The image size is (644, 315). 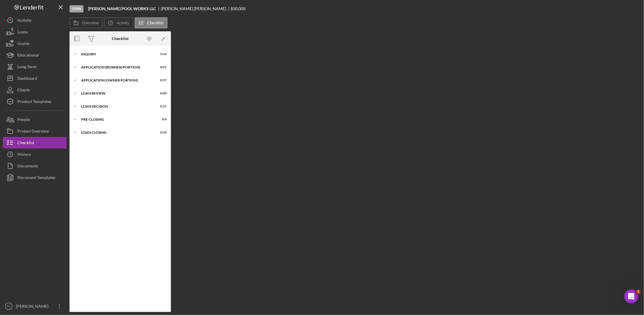 I want to click on a: Project Overview, so click(x=34, y=131).